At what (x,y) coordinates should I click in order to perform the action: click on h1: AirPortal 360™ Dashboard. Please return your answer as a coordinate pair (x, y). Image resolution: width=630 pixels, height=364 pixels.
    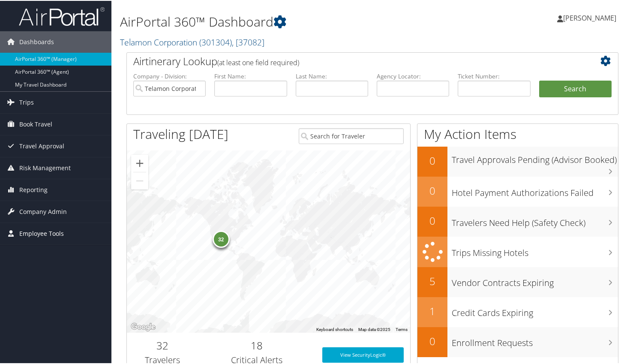
    Looking at the image, I should click on (288, 21).